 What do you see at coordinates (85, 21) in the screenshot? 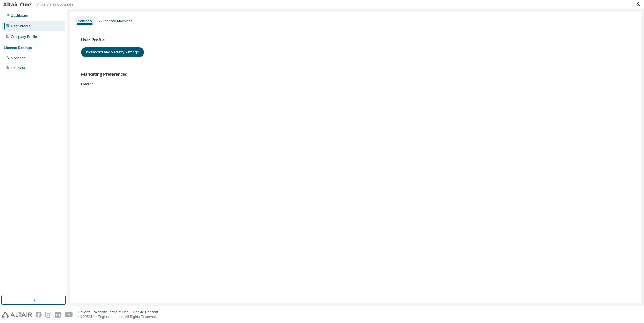
I see `div: Settings` at bounding box center [85, 21].